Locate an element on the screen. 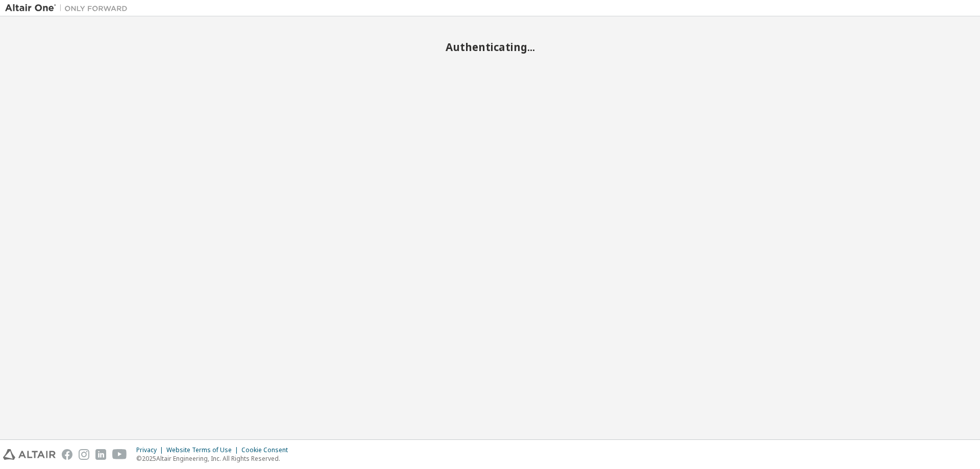 The image size is (980, 469). div: Cookie Consent is located at coordinates (268, 450).